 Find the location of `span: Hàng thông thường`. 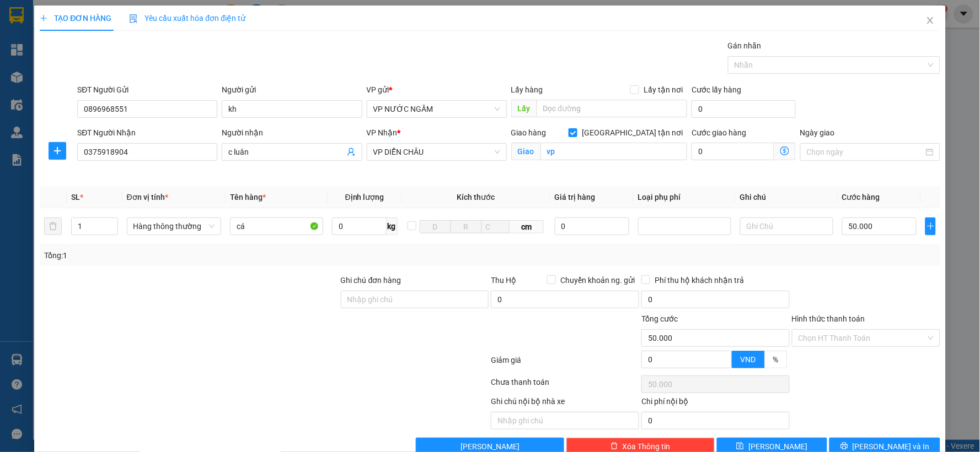

span: Hàng thông thường is located at coordinates (174, 227).